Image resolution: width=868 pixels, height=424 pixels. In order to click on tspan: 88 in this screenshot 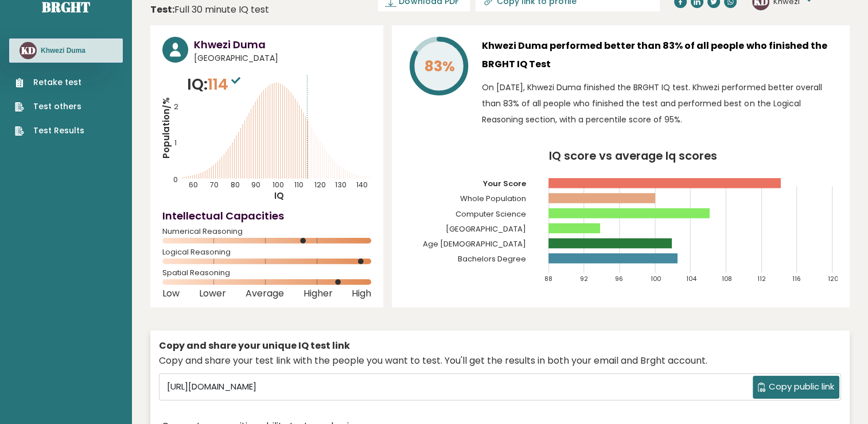, I will do `click(549, 278)`.